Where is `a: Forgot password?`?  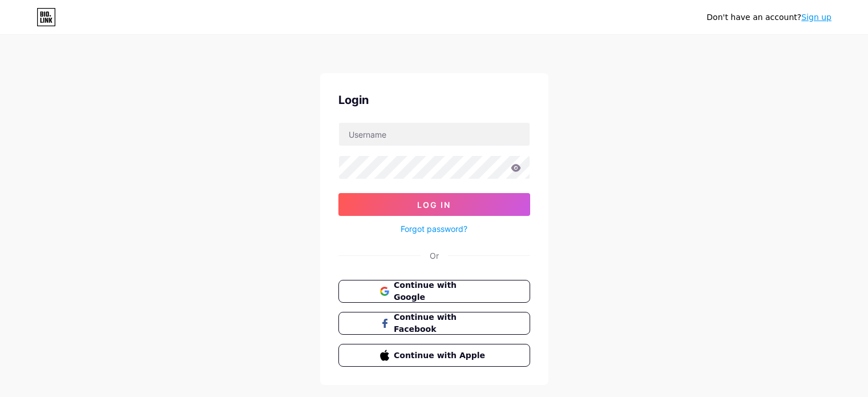 a: Forgot password? is located at coordinates (434, 228).